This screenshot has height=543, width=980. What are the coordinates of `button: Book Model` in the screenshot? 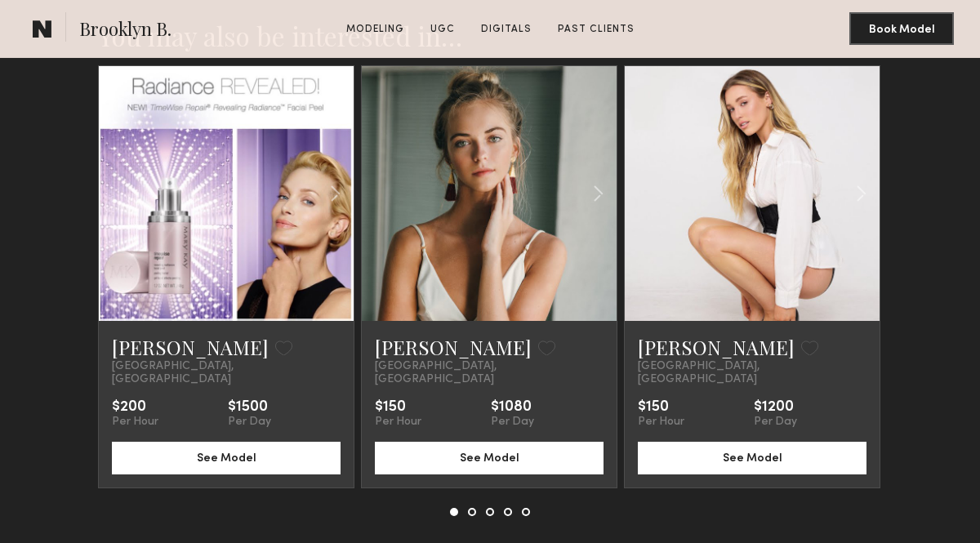 It's located at (902, 28).